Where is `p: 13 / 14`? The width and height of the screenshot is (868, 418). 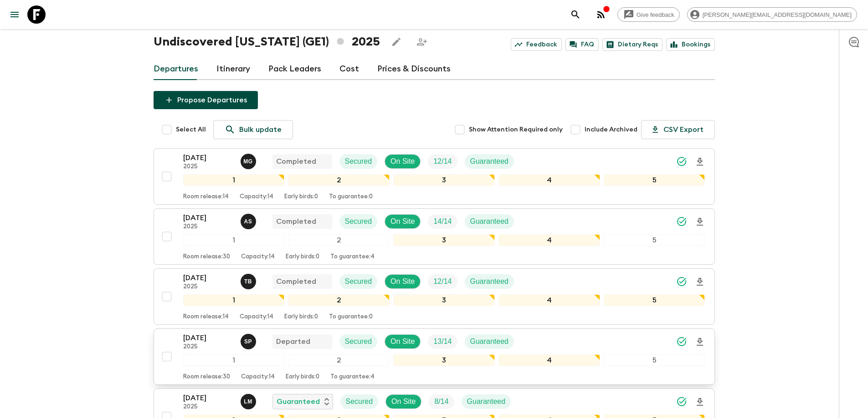 p: 13 / 14 is located at coordinates (443, 342).